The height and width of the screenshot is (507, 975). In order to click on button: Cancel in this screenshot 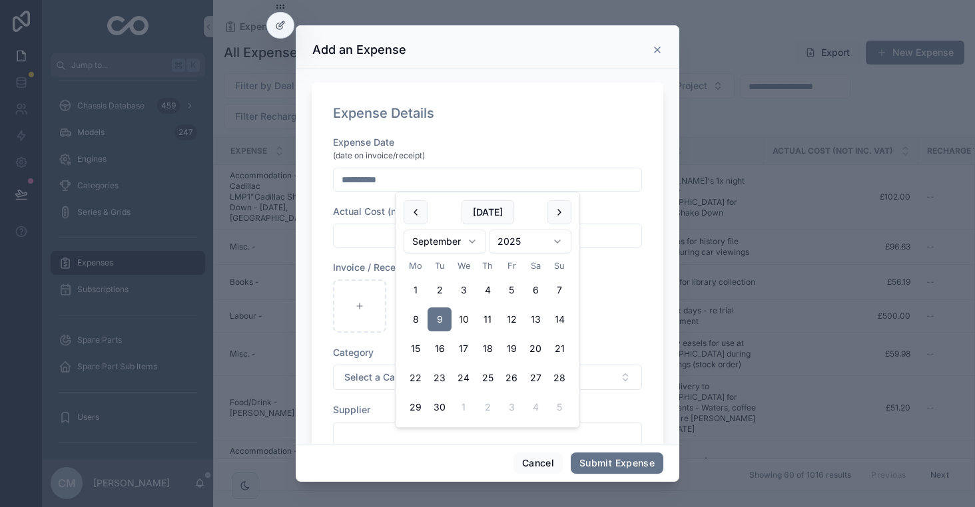, I will do `click(538, 463)`.